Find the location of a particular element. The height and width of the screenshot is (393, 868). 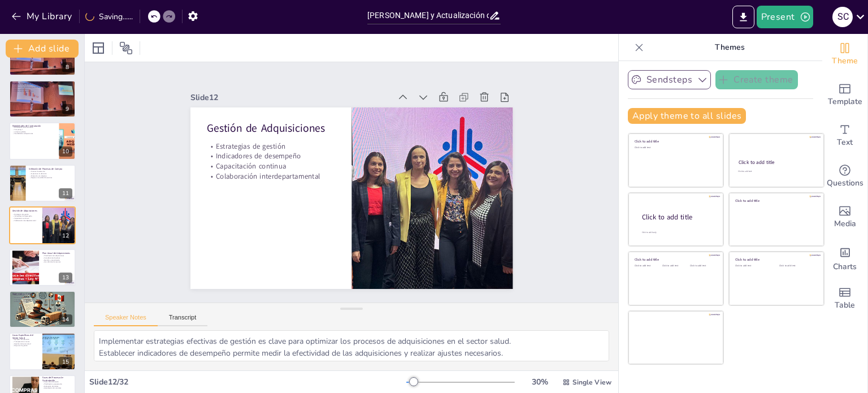

div: 10 is located at coordinates (43, 141).